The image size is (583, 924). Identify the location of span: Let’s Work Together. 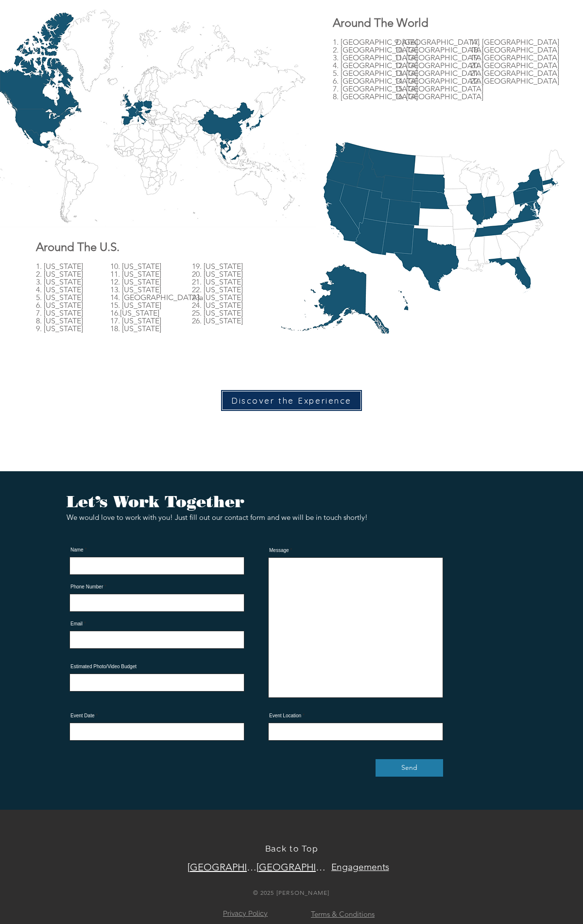
(155, 501).